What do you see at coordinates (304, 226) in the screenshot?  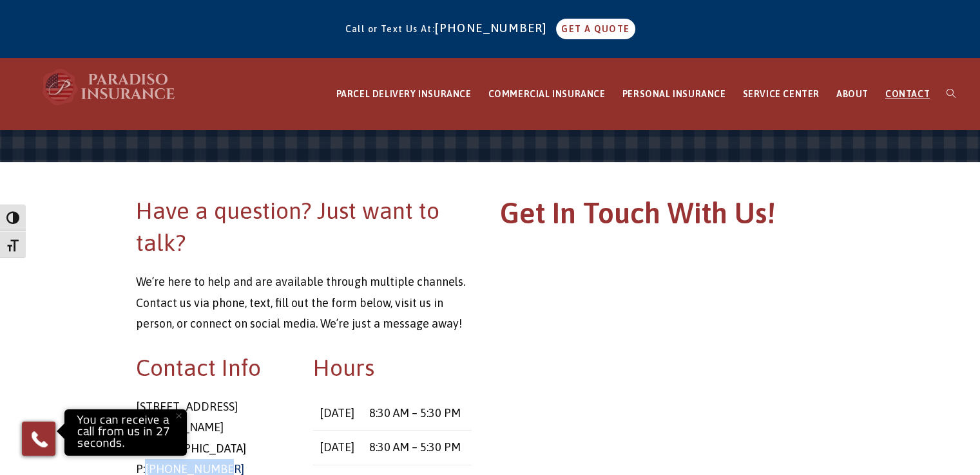 I see `h2: Have a question? Just want to talk?` at bounding box center [304, 226].